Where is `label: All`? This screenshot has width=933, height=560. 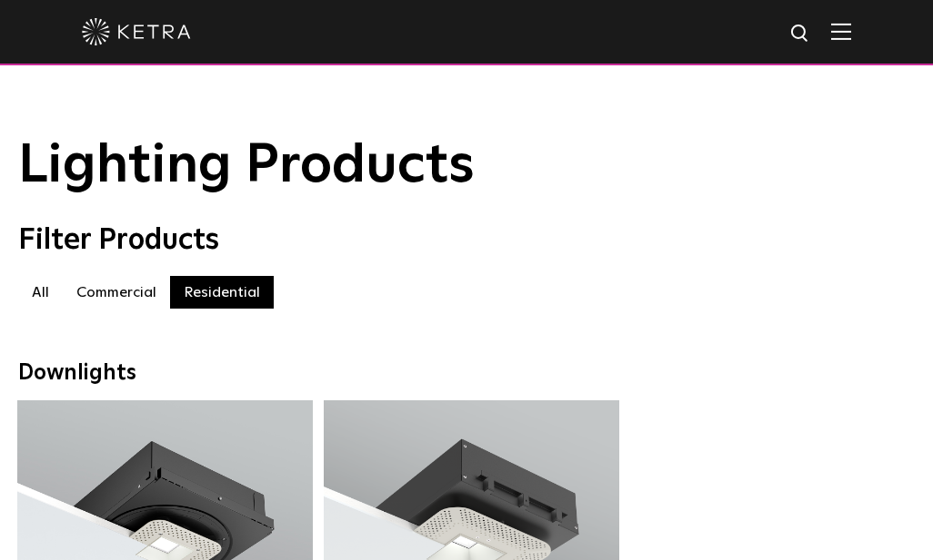 label: All is located at coordinates (40, 293).